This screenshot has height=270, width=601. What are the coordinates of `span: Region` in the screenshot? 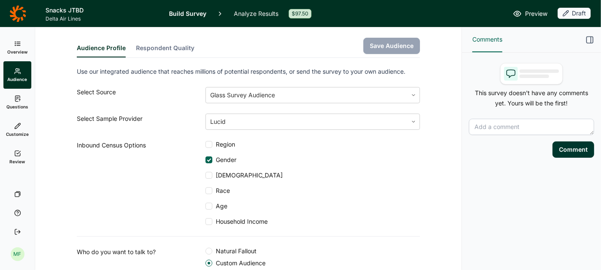 It's located at (224, 145).